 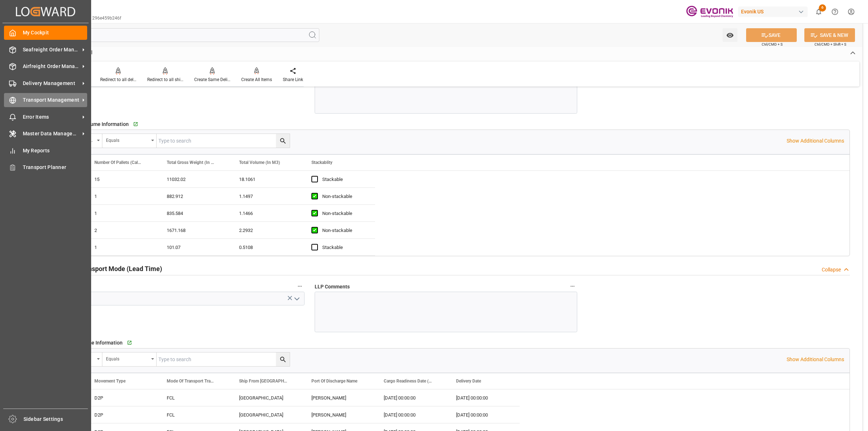 I want to click on div: 1.1497, so click(x=267, y=196).